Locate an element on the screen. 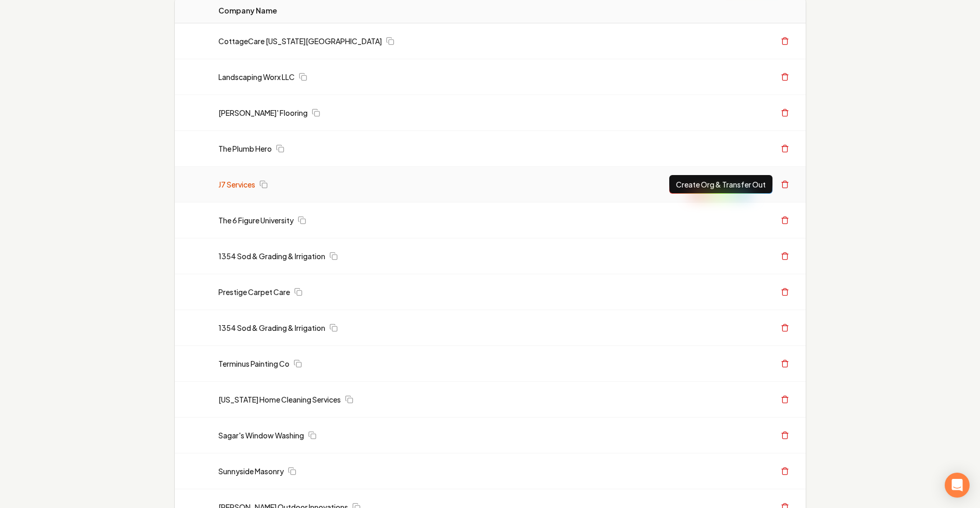  a: Prestige Carpet Care is located at coordinates (254, 292).